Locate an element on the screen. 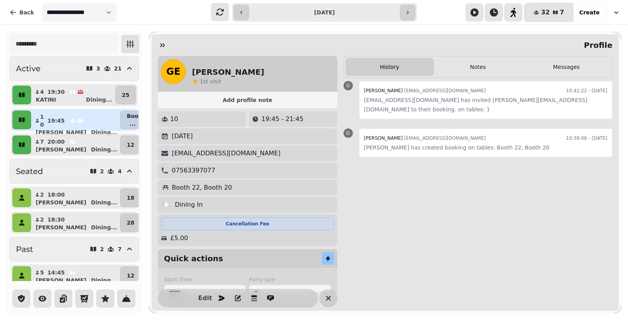 Image resolution: width=628 pixels, height=320 pixels. label: Party size is located at coordinates (290, 279).